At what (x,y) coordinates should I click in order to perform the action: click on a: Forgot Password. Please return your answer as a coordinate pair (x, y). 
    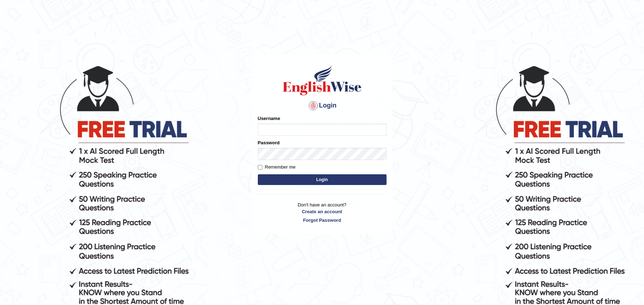
    Looking at the image, I should click on (322, 220).